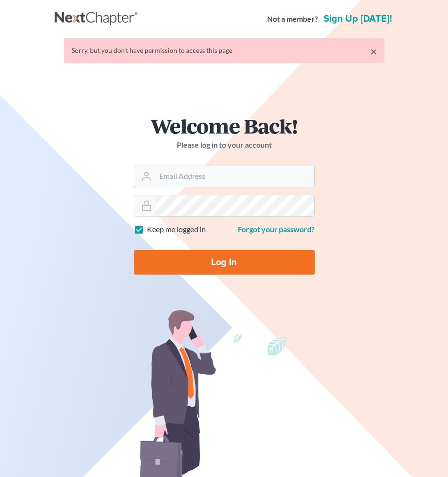  Describe the element at coordinates (225, 51) in the screenshot. I see `div: Sorry, but you don't have permission to access this page` at that location.